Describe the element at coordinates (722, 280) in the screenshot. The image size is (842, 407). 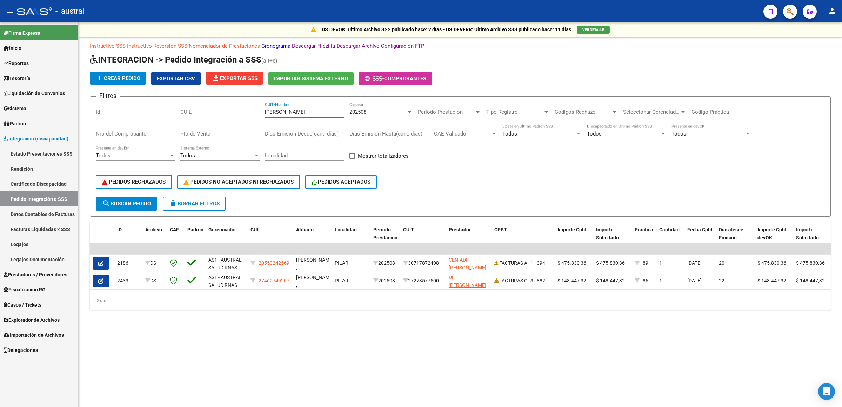
I see `span: 22` at that location.